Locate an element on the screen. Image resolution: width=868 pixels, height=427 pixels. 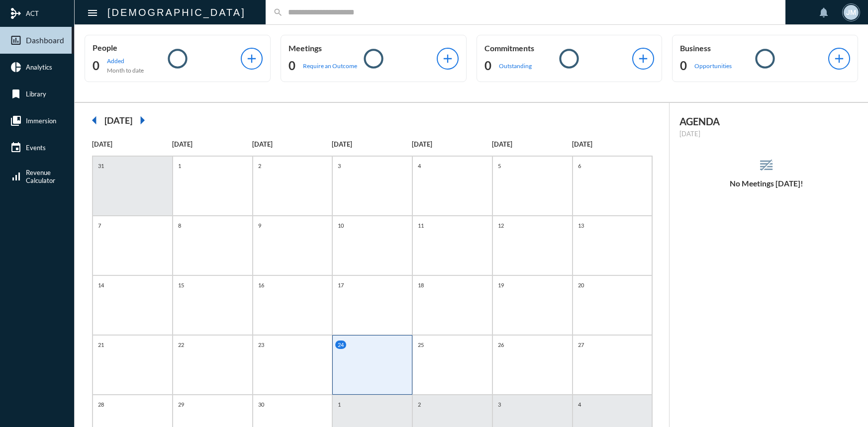
p: 6 is located at coordinates (580, 166).